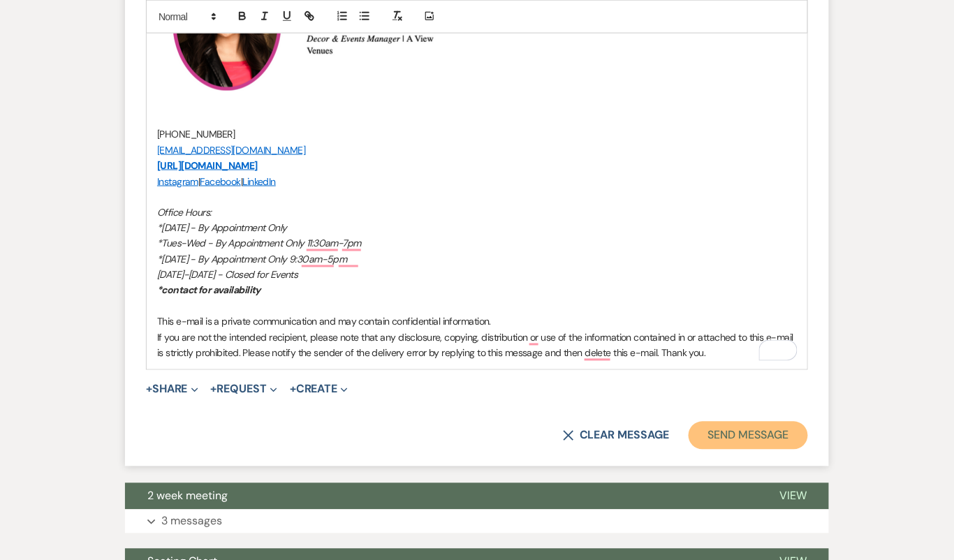  What do you see at coordinates (477, 522) in the screenshot?
I see `button: 3 messages` at bounding box center [477, 522].